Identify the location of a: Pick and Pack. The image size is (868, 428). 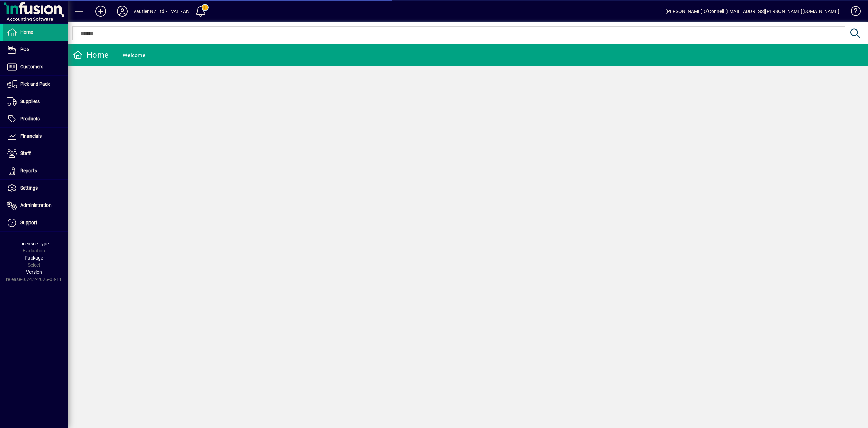
(36, 84).